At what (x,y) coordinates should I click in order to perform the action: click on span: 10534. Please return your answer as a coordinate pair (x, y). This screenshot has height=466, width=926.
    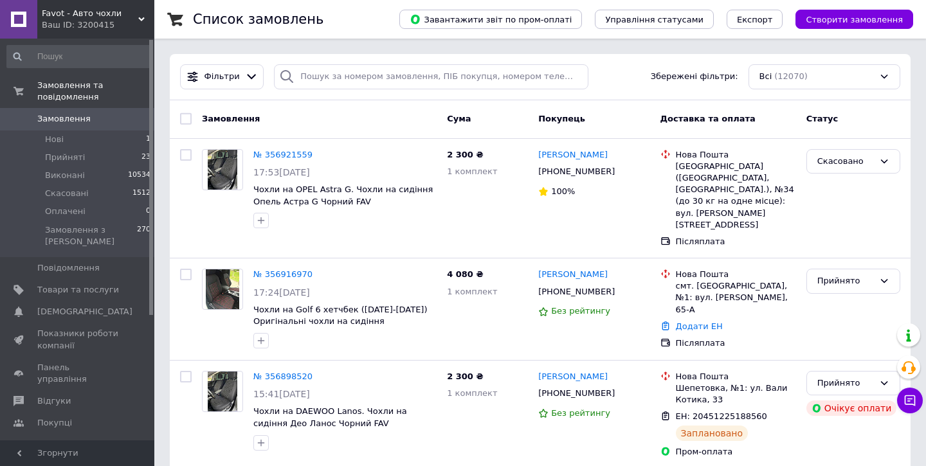
    Looking at the image, I should click on (139, 176).